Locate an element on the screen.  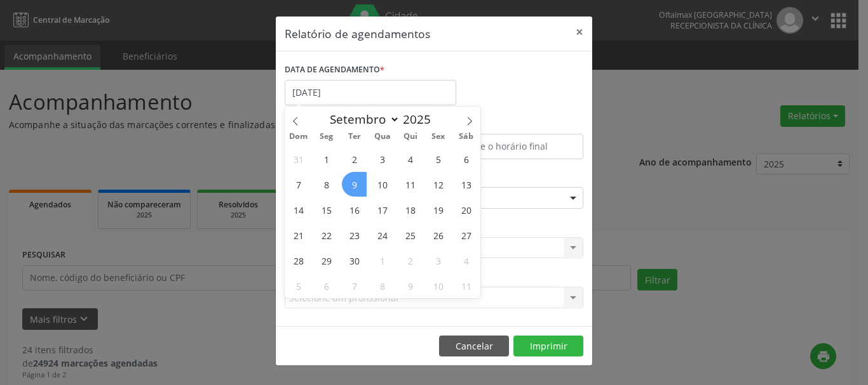
span: Setembro 1, 2025 is located at coordinates (326, 159).